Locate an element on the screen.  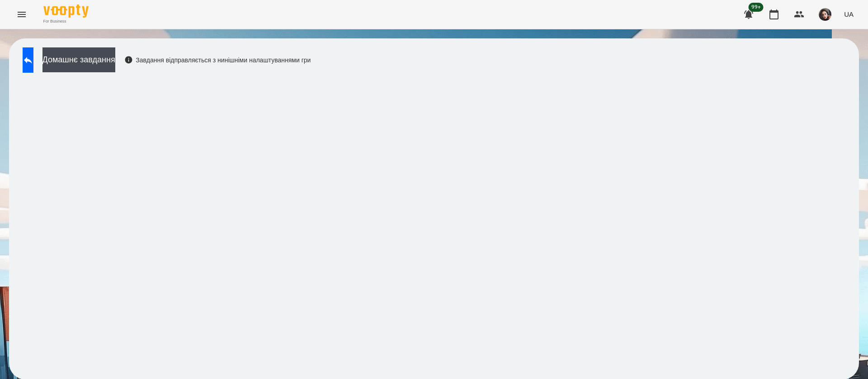
button: Menu is located at coordinates (22, 15).